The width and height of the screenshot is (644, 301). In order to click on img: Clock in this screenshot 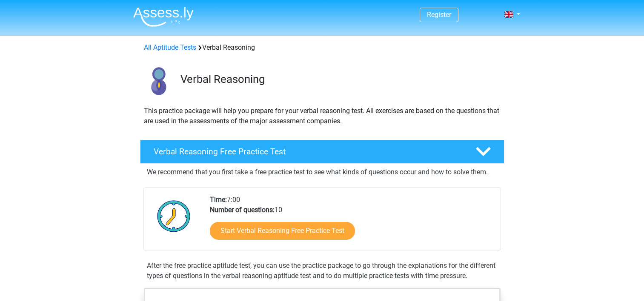, I will do `click(173, 216)`.